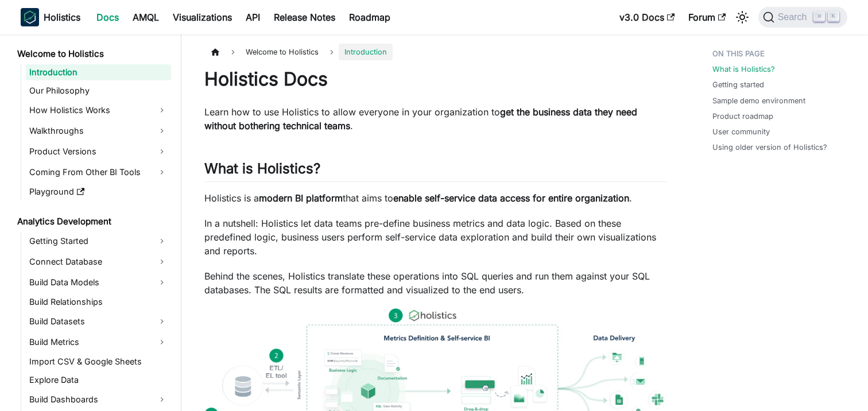 The height and width of the screenshot is (411, 868). Describe the element at coordinates (98, 302) in the screenshot. I see `a: Build Relationships` at that location.